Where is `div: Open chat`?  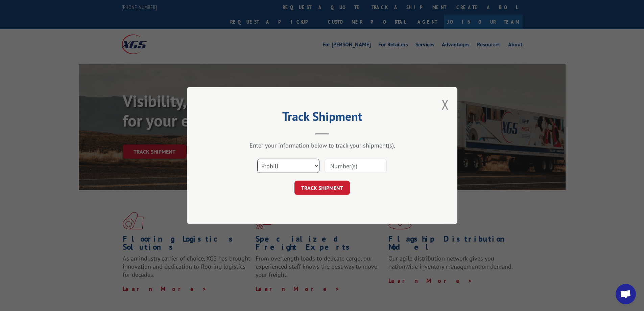 div: Open chat is located at coordinates (625, 294).